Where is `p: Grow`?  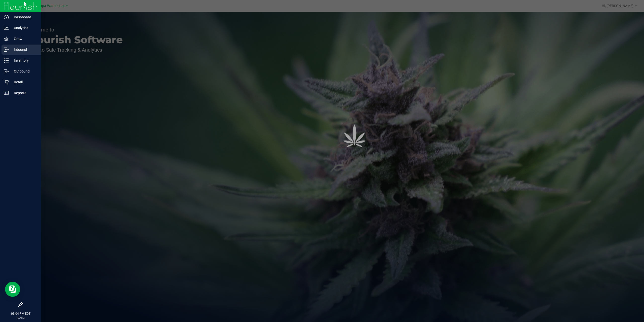 p: Grow is located at coordinates (24, 39).